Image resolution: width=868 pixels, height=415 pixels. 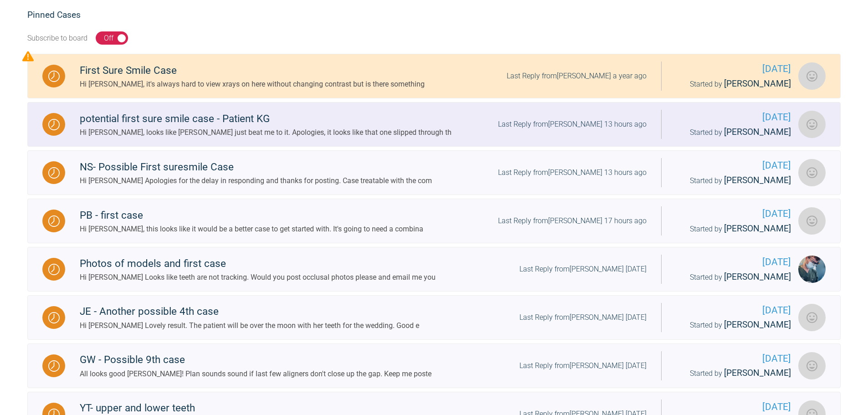 What do you see at coordinates (249, 312) in the screenshot?
I see `div: JE - Another possible 4th case` at bounding box center [249, 312].